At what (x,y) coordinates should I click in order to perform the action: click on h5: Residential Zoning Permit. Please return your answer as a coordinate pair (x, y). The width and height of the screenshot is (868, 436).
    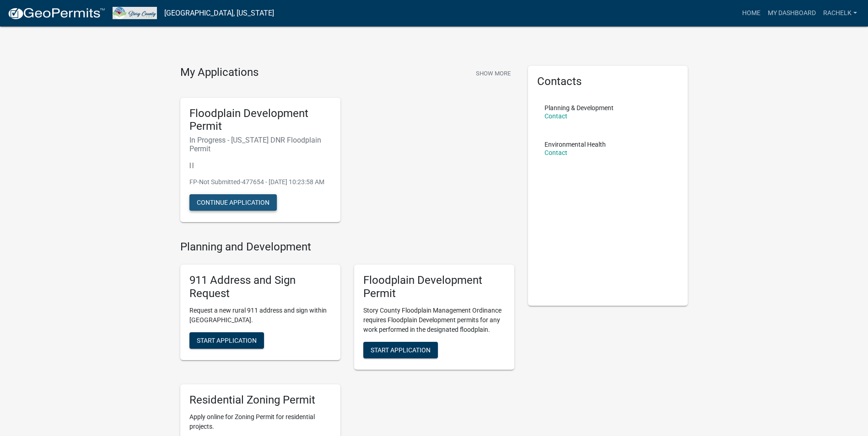
    Looking at the image, I should click on (261, 400).